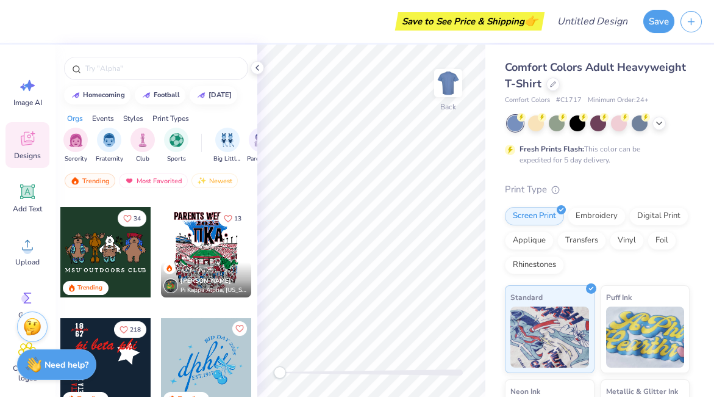 This screenshot has width=714, height=397. Describe the element at coordinates (27, 315) in the screenshot. I see `span: Greek` at that location.